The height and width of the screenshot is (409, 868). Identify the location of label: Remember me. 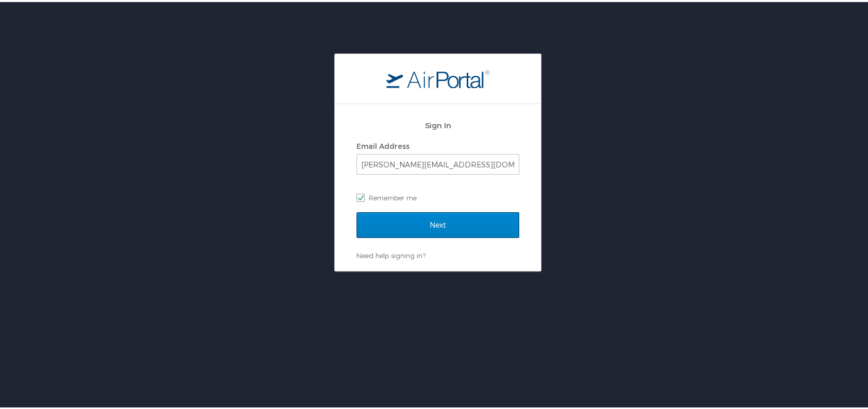
(438, 195).